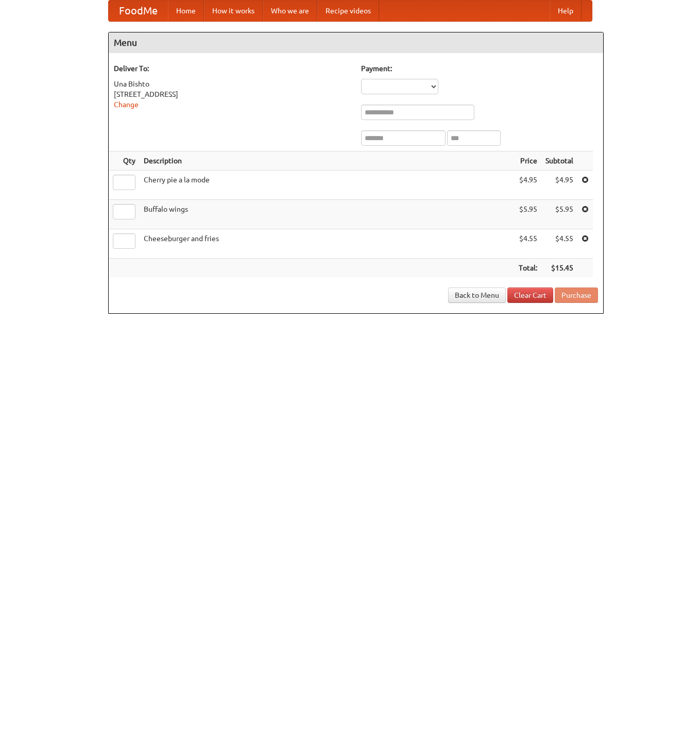  What do you see at coordinates (327, 214) in the screenshot?
I see `td: Buffalo wings` at bounding box center [327, 214].